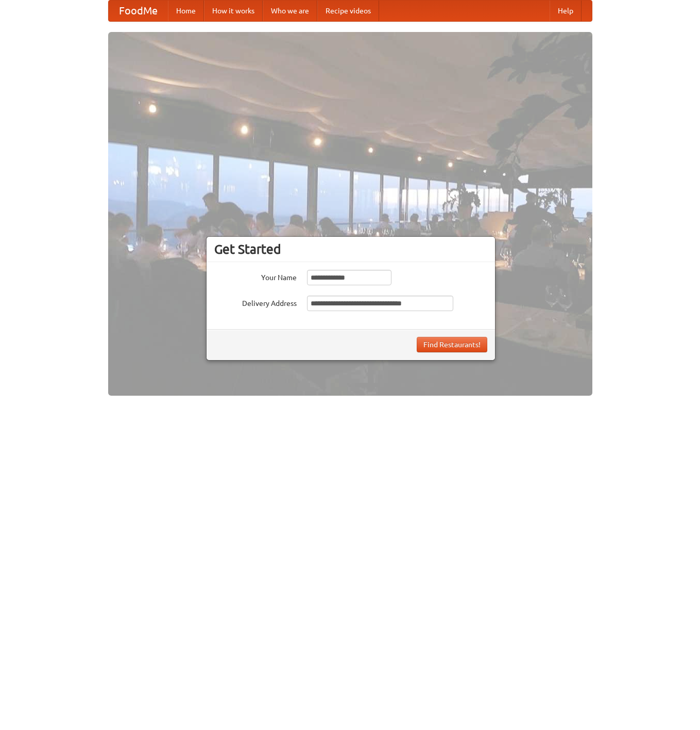 The height and width of the screenshot is (730, 700). I want to click on button: Find Restaurants!, so click(452, 344).